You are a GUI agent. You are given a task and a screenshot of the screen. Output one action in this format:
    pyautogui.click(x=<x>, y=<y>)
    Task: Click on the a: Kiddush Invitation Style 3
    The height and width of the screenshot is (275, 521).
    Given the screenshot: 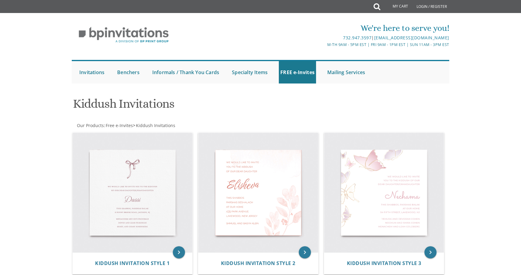 What is the action you would take?
    pyautogui.click(x=384, y=263)
    